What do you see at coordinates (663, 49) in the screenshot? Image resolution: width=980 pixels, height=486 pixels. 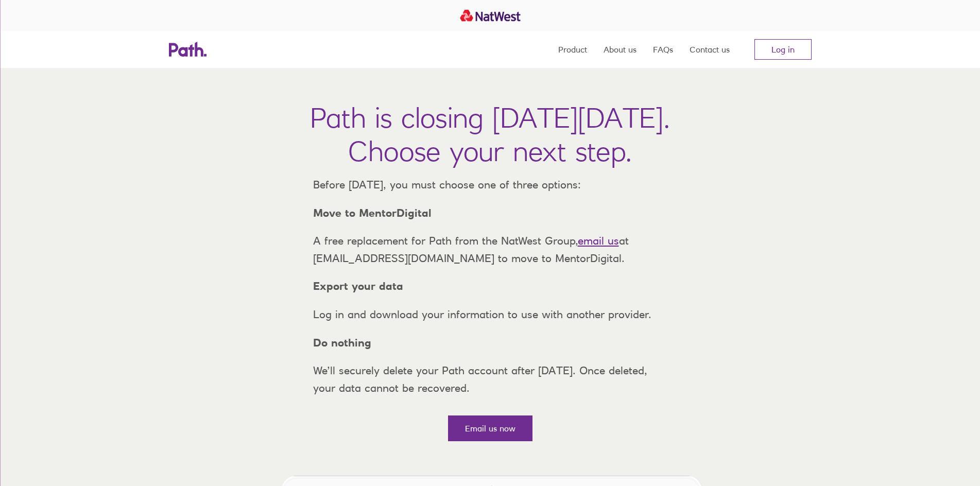 I see `a: FAQs` at bounding box center [663, 49].